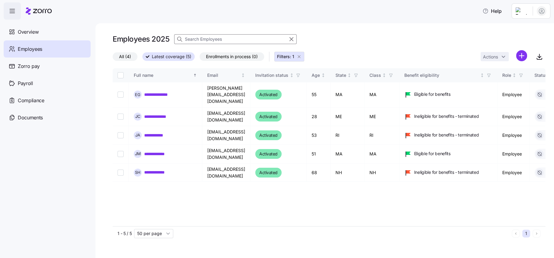  Describe the element at coordinates (30, 118) in the screenshot. I see `span: Documents` at that location.